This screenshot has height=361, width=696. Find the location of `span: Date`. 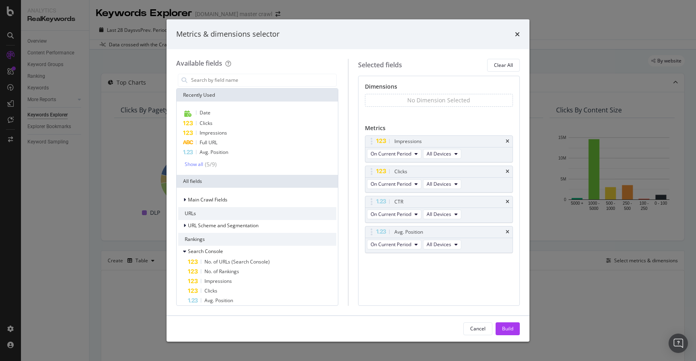

span: Date is located at coordinates (205, 113).